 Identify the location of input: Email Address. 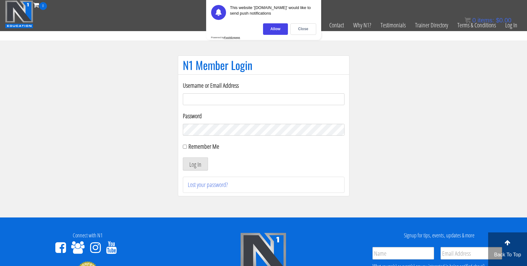
(471, 253).